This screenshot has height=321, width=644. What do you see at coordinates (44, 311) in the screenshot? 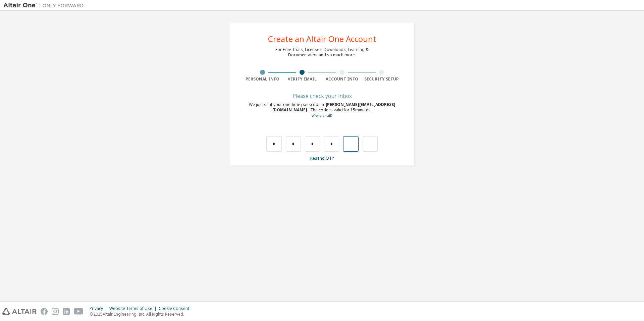
I see `img: facebook.svg` at bounding box center [44, 311].